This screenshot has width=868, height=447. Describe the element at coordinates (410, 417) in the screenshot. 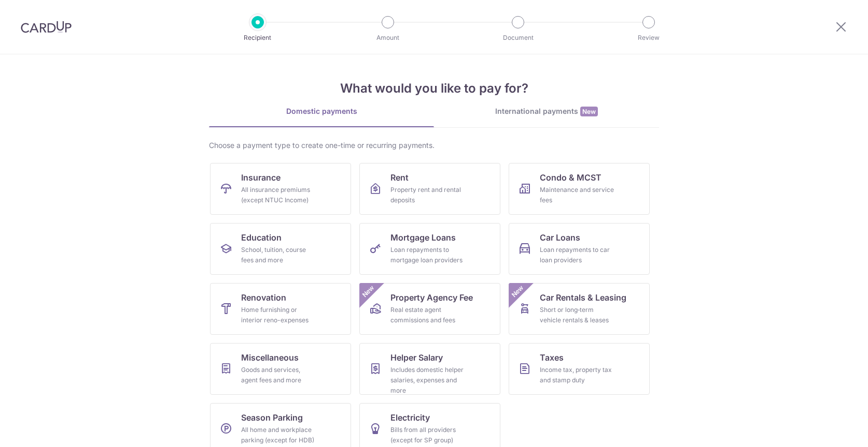

I see `span: Electricity` at that location.